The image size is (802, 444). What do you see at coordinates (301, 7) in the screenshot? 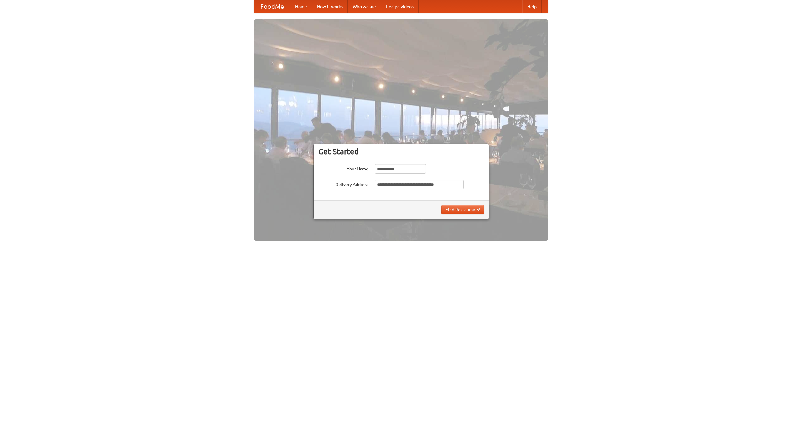
I see `a: Home` at bounding box center [301, 7].